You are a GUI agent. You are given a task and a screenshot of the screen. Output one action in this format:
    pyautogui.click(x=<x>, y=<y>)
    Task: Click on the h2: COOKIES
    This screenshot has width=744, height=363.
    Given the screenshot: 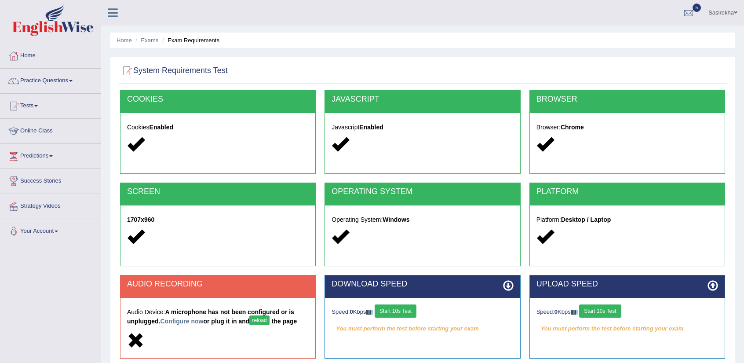 What is the action you would take?
    pyautogui.click(x=218, y=99)
    